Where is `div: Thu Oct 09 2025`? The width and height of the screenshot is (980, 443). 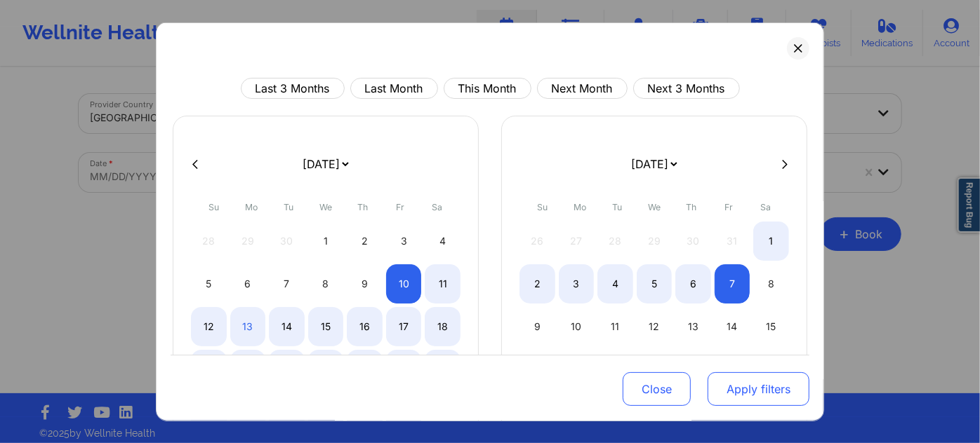
div: Thu Oct 09 2025 is located at coordinates (364, 284).